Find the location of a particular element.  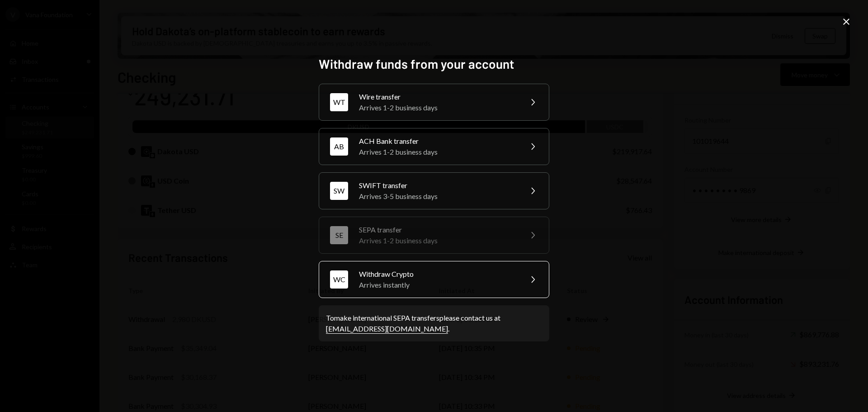

div: To make international SEPA transfers please contact us at . is located at coordinates (434, 323).